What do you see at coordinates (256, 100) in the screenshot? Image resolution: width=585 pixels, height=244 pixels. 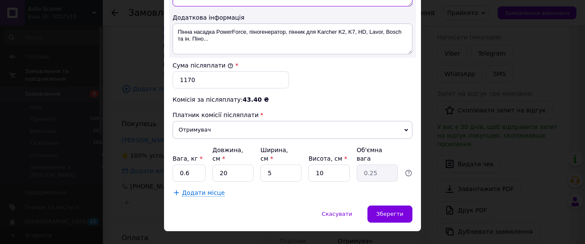 I see `span: 43.40 ₴` at bounding box center [256, 100].